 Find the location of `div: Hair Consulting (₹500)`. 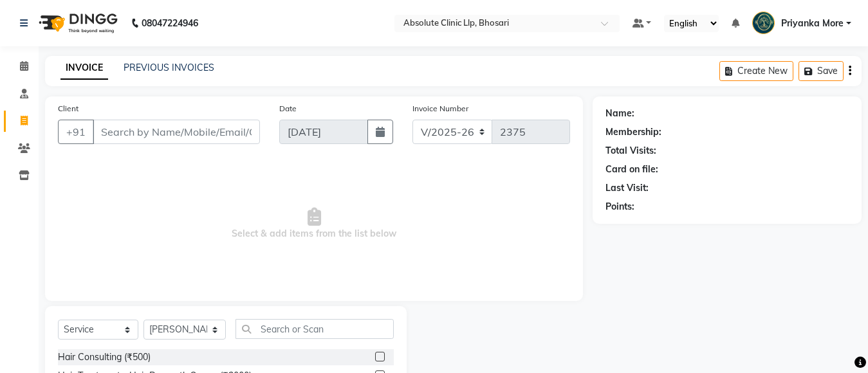

div: Hair Consulting (₹500) is located at coordinates (104, 357).